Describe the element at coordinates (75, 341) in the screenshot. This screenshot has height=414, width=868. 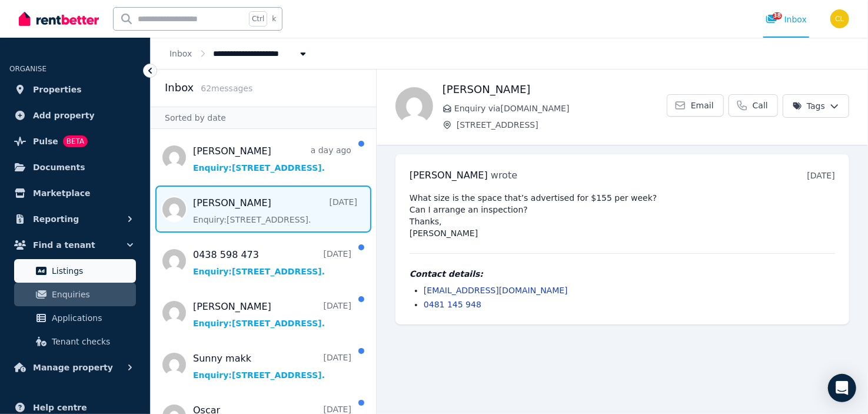
I see `a: Tenant checks` at that location.